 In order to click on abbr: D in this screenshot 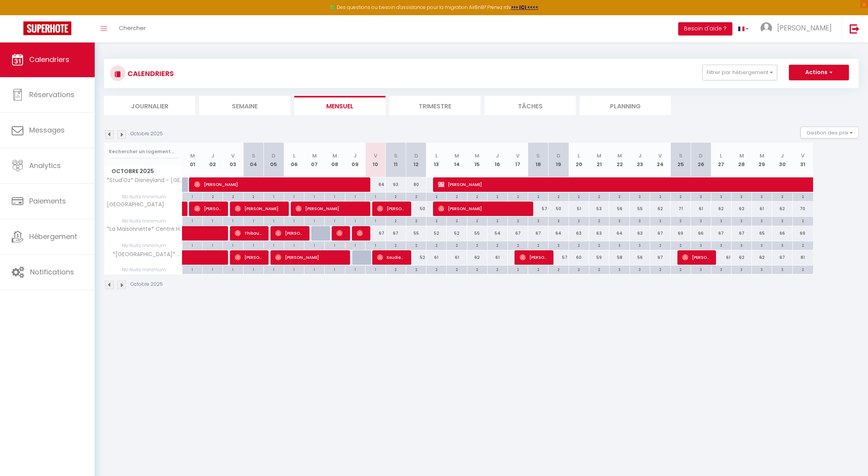, I will do `click(559, 155)`.